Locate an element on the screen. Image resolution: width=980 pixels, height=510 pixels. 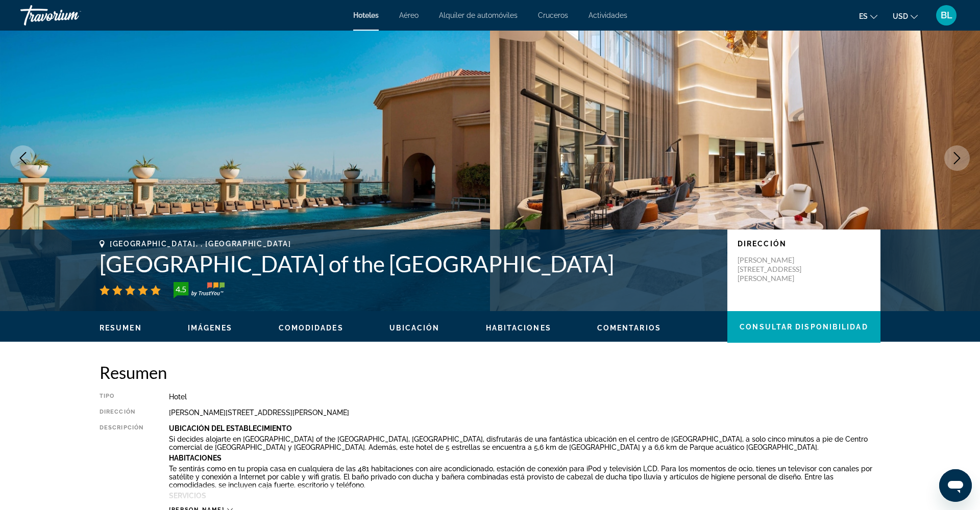
b: Ubicación Del Establecimiento is located at coordinates (231, 428).